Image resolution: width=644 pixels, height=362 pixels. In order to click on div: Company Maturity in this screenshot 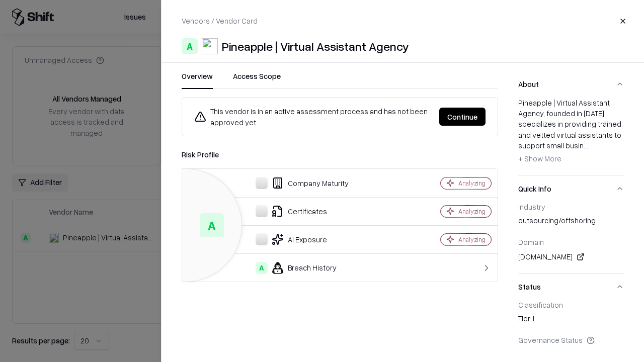, I will do `click(298, 183)`.